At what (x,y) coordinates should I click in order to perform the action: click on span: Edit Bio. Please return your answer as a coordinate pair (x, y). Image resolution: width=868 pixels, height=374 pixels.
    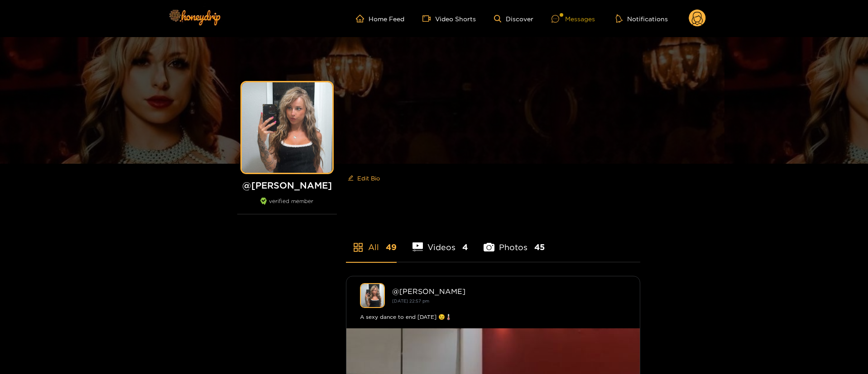
    Looking at the image, I should click on (369, 178).